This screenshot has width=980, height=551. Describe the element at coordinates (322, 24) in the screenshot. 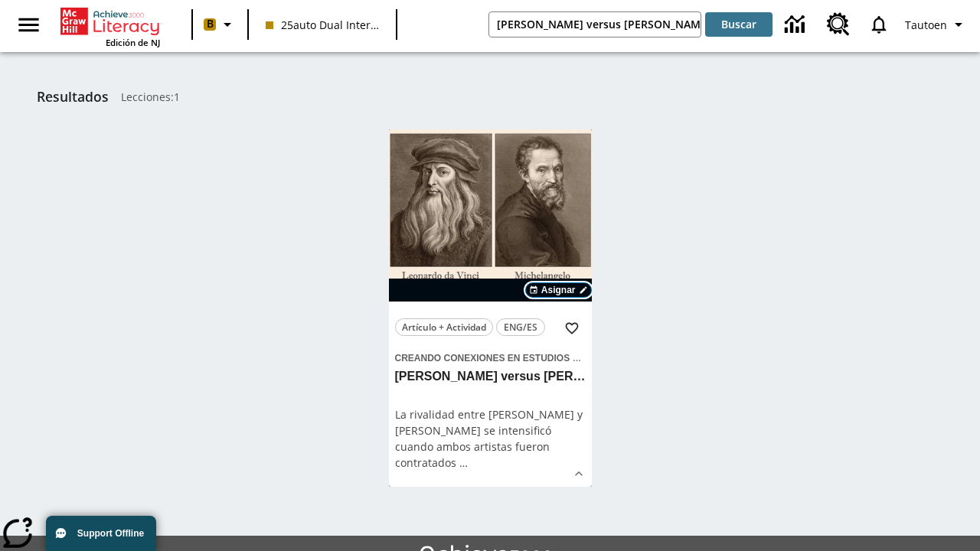

I see `span: 25auto Dual International` at that location.